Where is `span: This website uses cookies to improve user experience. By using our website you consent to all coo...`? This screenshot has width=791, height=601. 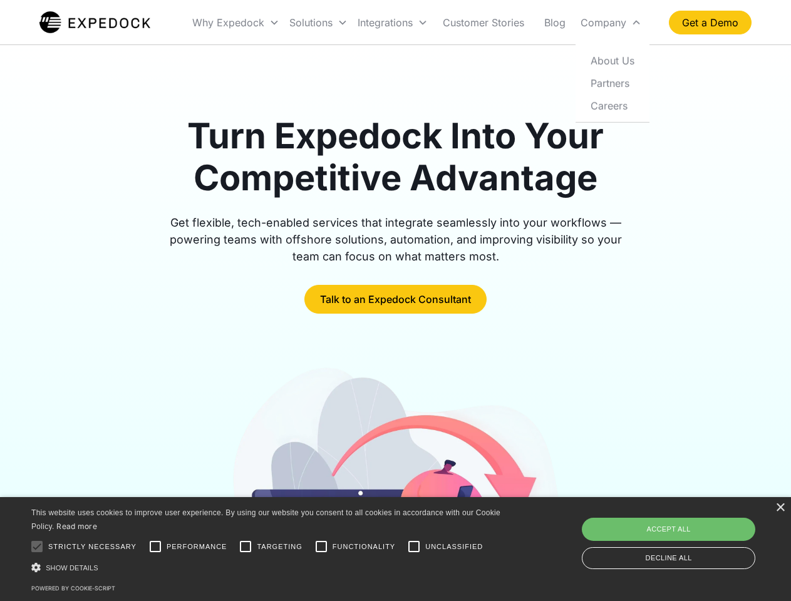 span: This website uses cookies to improve user experience. By using our website you consent to all coo... is located at coordinates (265, 520).